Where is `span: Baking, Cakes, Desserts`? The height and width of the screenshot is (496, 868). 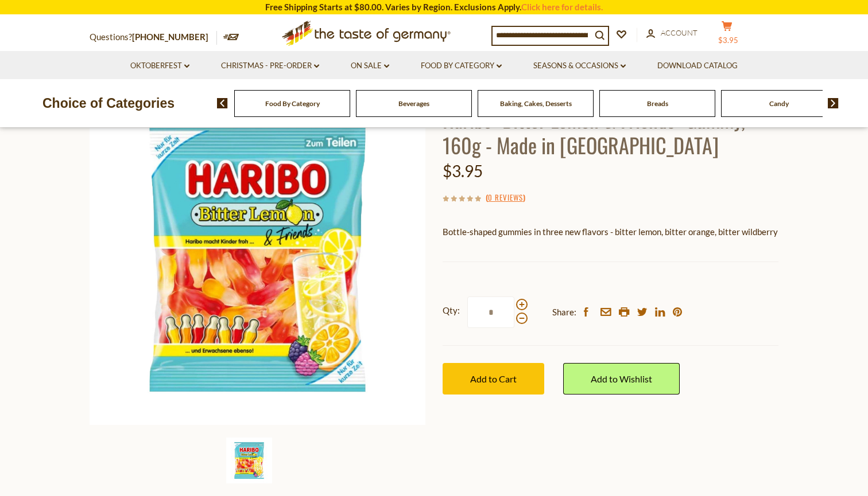
span: Baking, Cakes, Desserts is located at coordinates (535, 103).